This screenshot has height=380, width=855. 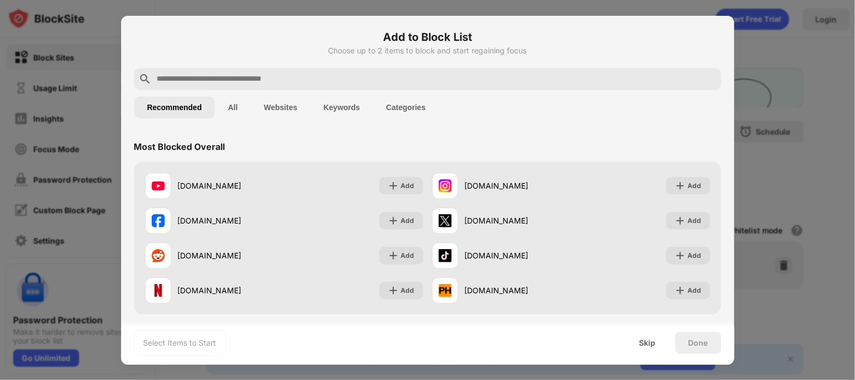 What do you see at coordinates (428, 37) in the screenshot?
I see `h6: Add to Block List` at bounding box center [428, 37].